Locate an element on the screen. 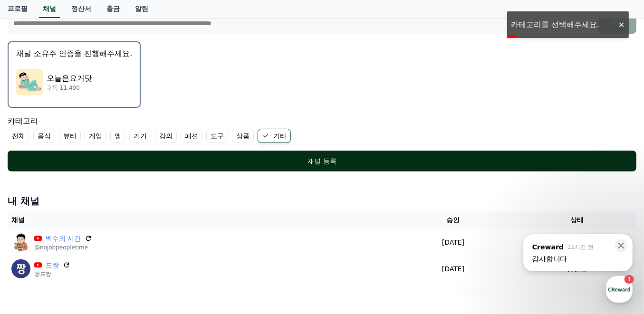 This screenshot has height=314, width=644. span: 1 is located at coordinates (98, 238).